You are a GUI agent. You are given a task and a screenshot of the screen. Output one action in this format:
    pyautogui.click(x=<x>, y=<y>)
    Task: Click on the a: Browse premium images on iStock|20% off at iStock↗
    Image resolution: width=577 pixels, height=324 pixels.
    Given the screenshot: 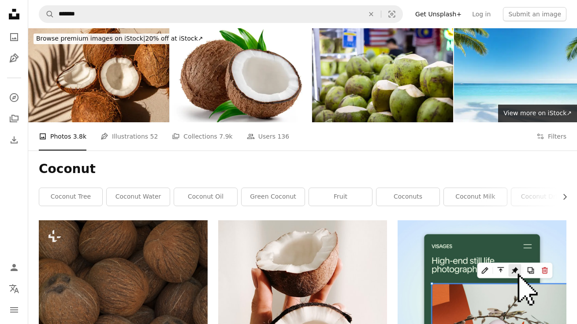 What is the action you would take?
    pyautogui.click(x=120, y=39)
    